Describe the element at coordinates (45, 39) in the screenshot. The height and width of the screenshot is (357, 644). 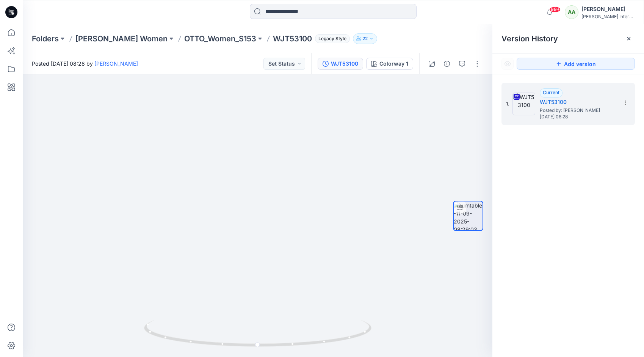
I see `a: Folders` at that location.